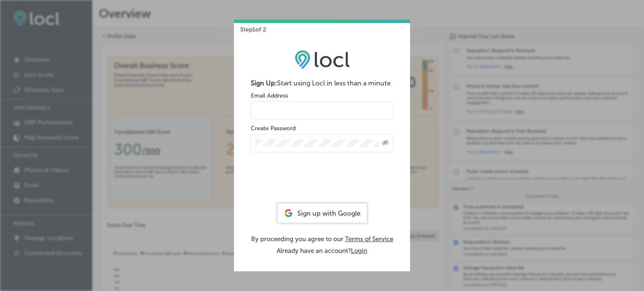 The height and width of the screenshot is (291, 644). I want to click on p: Already have an account?, so click(322, 251).